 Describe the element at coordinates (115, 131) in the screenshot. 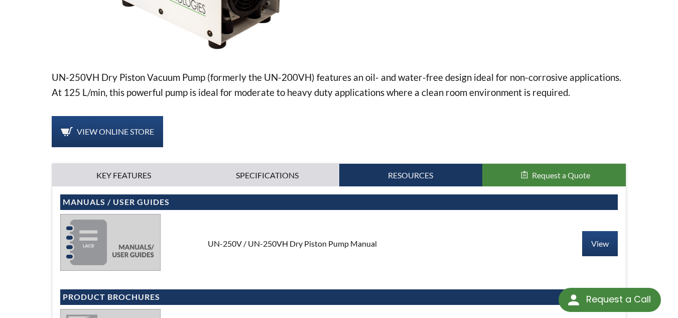

I see `span: View Online Store` at that location.